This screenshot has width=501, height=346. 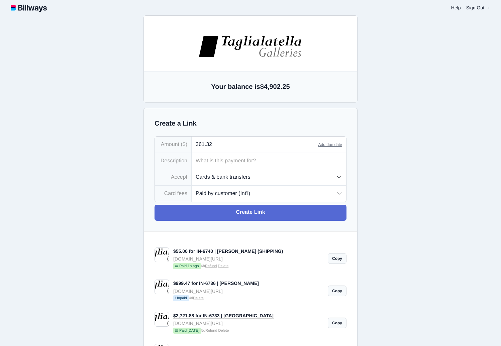 I want to click on input: Your name or business name, so click(x=191, y=170).